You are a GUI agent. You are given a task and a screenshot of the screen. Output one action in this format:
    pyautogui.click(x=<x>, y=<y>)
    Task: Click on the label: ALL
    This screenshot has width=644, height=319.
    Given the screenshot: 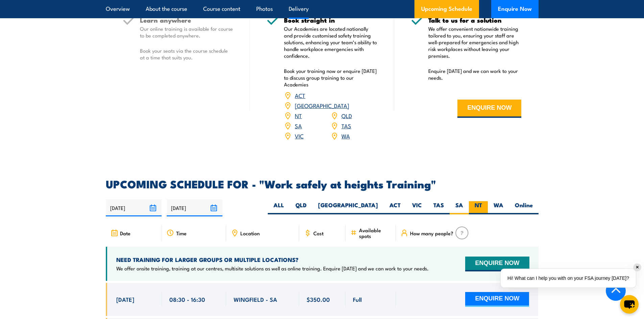 What is the action you would take?
    pyautogui.click(x=279, y=207)
    